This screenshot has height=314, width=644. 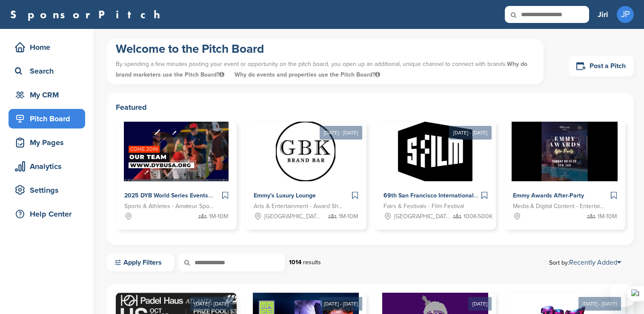 I want to click on a: Post a Pitch, so click(x=602, y=66).